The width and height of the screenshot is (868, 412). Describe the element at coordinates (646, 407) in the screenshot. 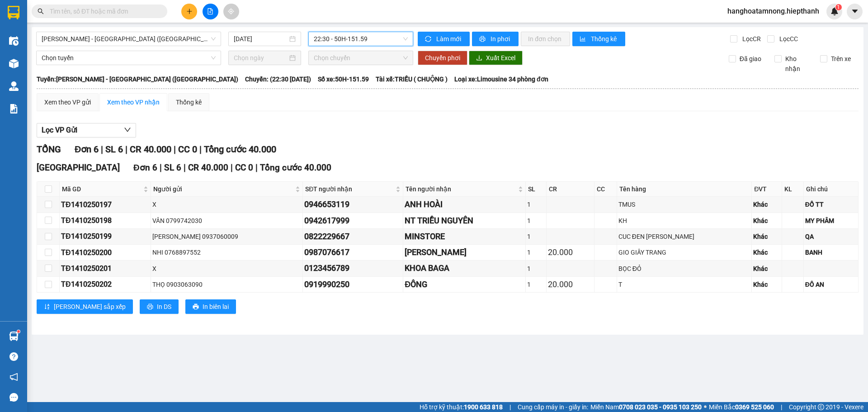

I see `span: Miền Nam` at that location.